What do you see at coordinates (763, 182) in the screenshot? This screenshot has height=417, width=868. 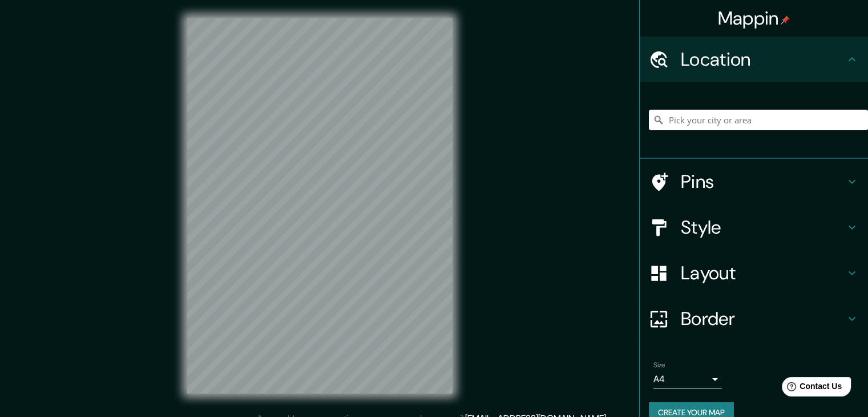 I see `h4: Pins` at bounding box center [763, 182].